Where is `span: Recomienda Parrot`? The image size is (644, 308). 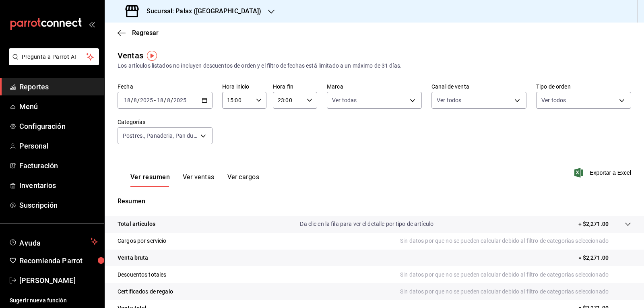 span: Recomienda Parrot is located at coordinates (58, 261).